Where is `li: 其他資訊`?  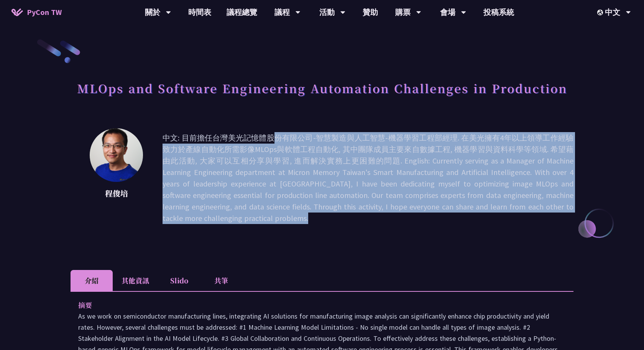 li: 其他資訊 is located at coordinates (135, 280).